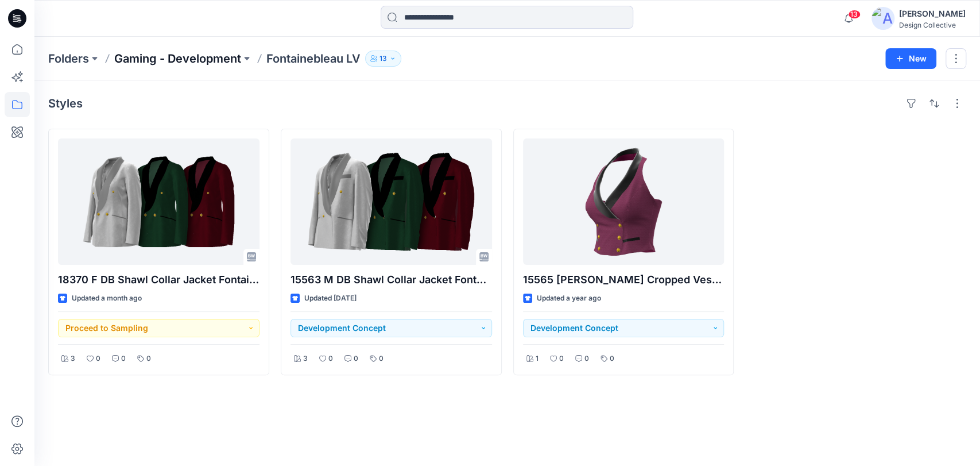  What do you see at coordinates (537, 358) in the screenshot?
I see `p: 1` at bounding box center [537, 358].